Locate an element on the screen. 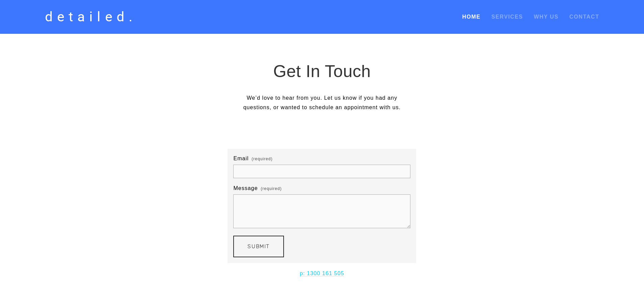 The height and width of the screenshot is (308, 644). a: Services is located at coordinates (507, 17).